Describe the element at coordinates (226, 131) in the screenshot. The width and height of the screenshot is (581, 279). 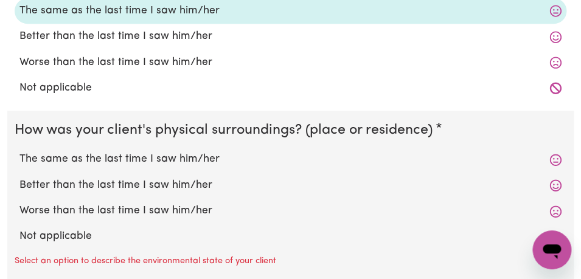
I see `legend: How was your client's physical surroundings? (place or residence)` at that location.